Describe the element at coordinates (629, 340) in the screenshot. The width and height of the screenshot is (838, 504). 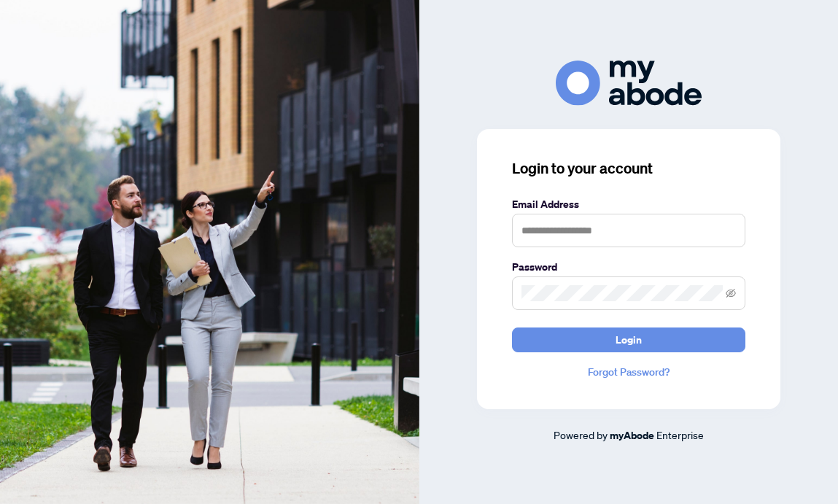
I see `span: Login` at that location.